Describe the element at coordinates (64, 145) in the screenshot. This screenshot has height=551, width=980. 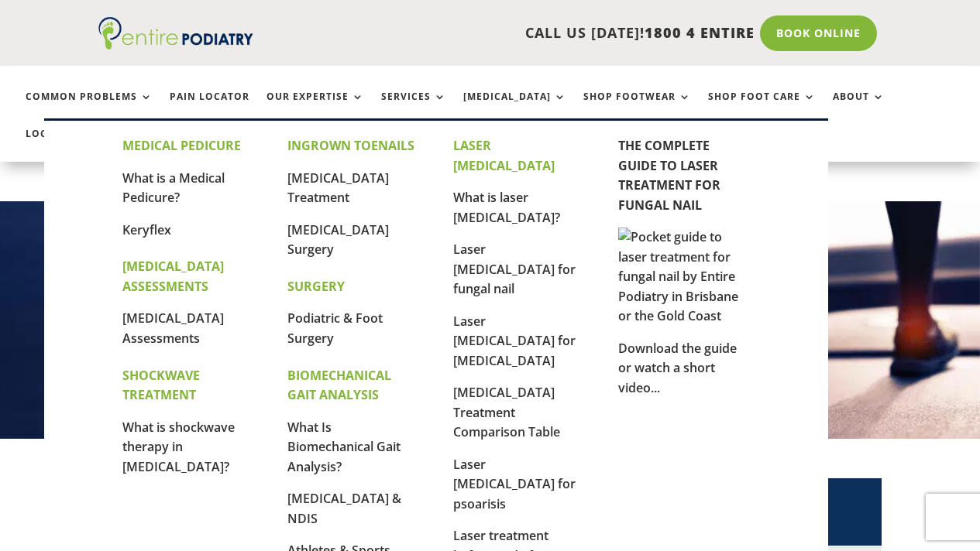
I see `a: Locations` at that location.